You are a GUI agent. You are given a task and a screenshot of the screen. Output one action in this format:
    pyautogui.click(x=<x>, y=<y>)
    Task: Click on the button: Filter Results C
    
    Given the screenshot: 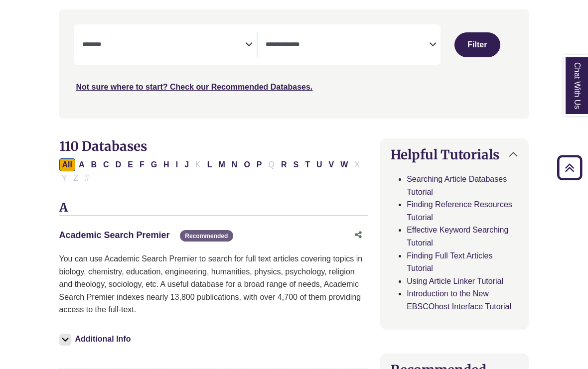 What is the action you would take?
    pyautogui.click(x=106, y=165)
    